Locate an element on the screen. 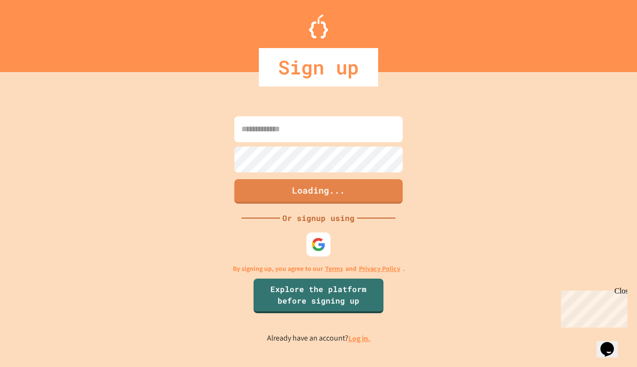 This screenshot has height=367, width=637. p: By signing up, you agree to our and . is located at coordinates (318, 269).